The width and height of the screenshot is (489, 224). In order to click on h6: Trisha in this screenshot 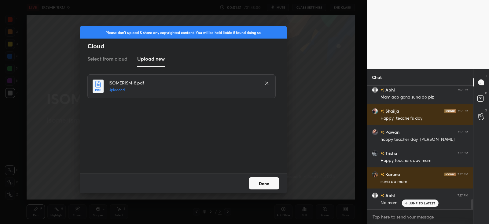, I will do `click(391, 153)`.